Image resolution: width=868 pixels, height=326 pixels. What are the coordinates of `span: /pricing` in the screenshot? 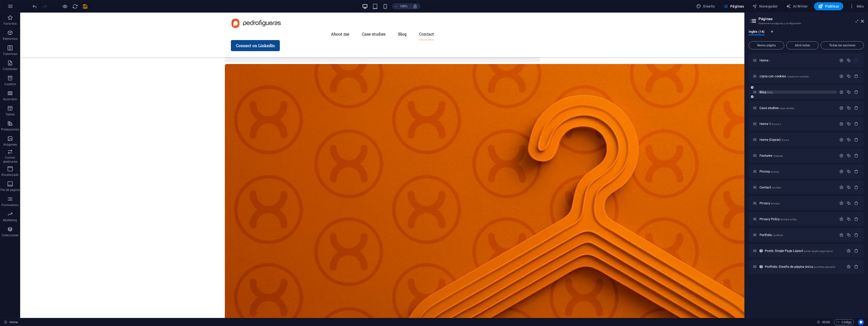 It's located at (774, 171).